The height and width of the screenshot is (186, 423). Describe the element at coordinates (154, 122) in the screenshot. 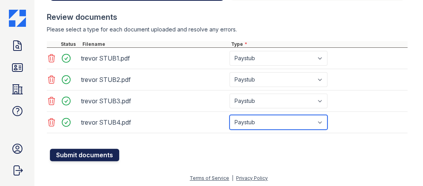

I see `div: trevor STUB4.pdf` at that location.